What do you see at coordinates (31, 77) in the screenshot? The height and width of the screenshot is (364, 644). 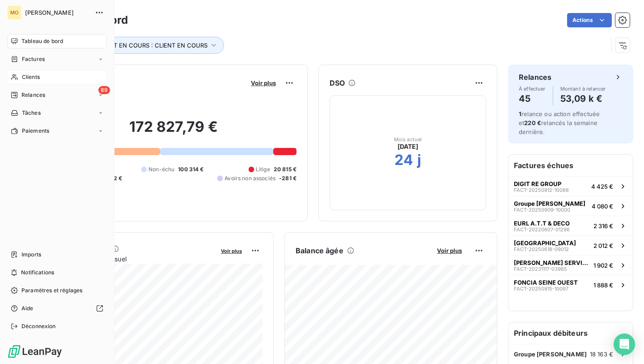 I see `span: Clients` at bounding box center [31, 77].